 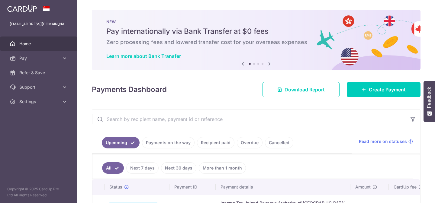 I want to click on button: Feedback - Show survey, so click(x=429, y=101).